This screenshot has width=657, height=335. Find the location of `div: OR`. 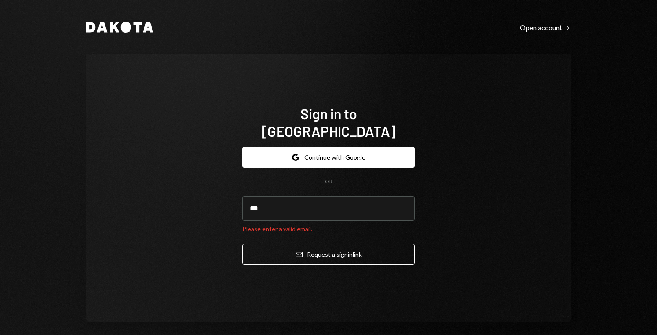

div: OR is located at coordinates (329, 182).